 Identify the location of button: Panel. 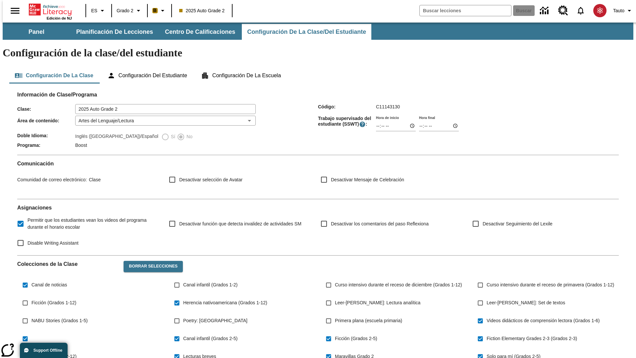
(36, 32).